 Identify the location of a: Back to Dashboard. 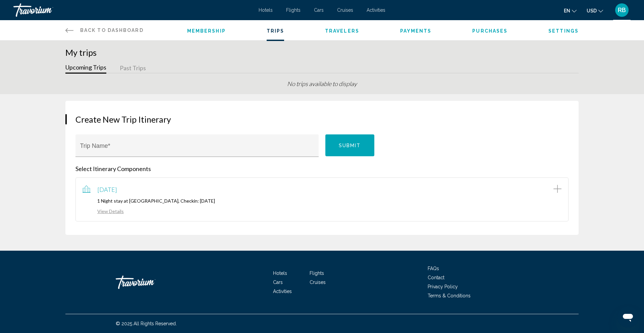
(105, 30).